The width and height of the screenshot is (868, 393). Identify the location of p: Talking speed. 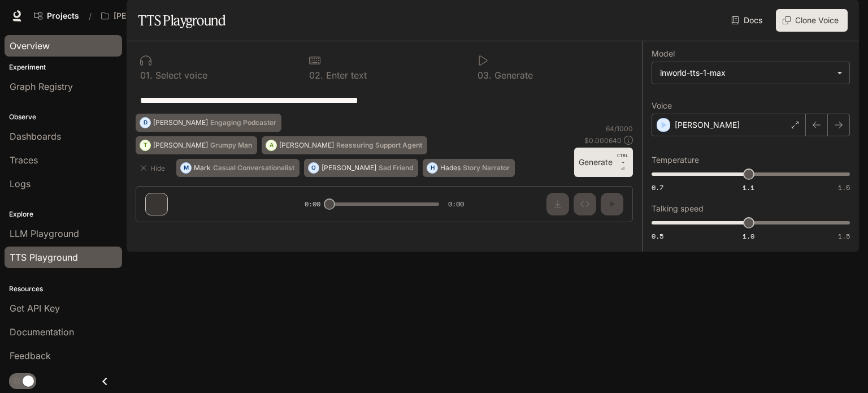
(677, 209).